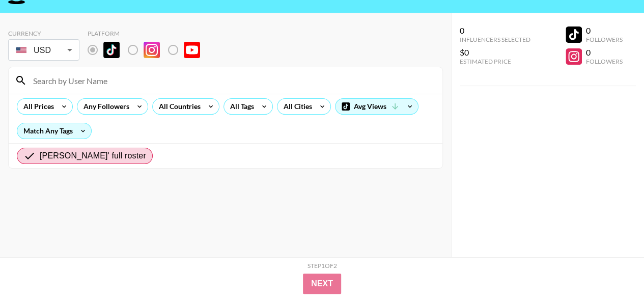  Describe the element at coordinates (152, 50) in the screenshot. I see `img: Instagram` at that location.